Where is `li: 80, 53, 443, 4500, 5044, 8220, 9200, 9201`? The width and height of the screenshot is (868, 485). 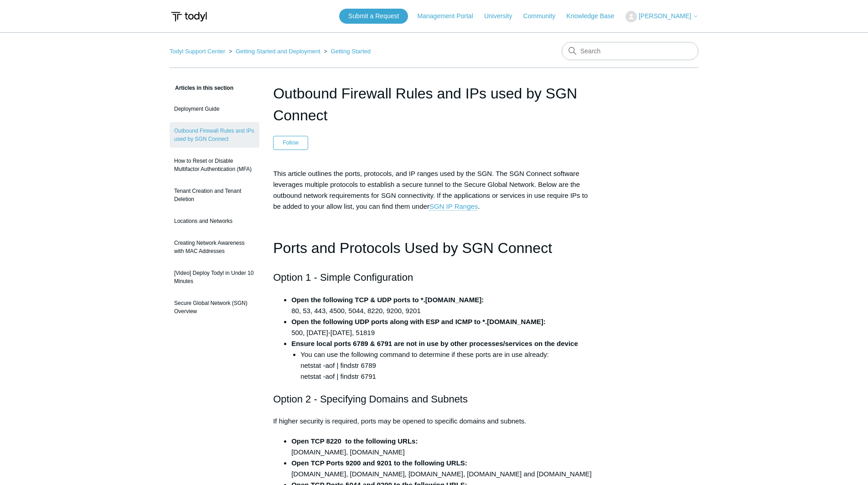
li: 80, 53, 443, 4500, 5044, 8220, 9200, 9201 is located at coordinates (443, 306).